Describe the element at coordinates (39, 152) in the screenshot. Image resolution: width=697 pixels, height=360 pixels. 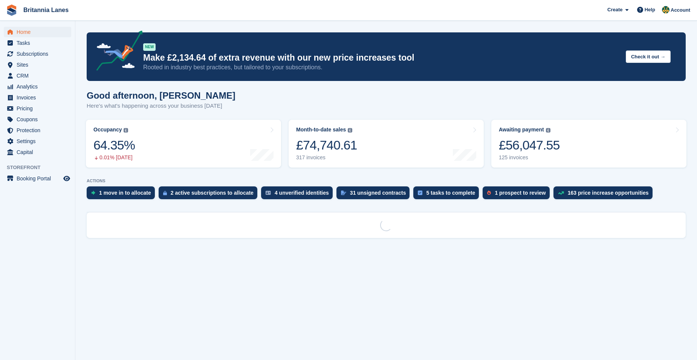
I see `span: Capital` at that location.